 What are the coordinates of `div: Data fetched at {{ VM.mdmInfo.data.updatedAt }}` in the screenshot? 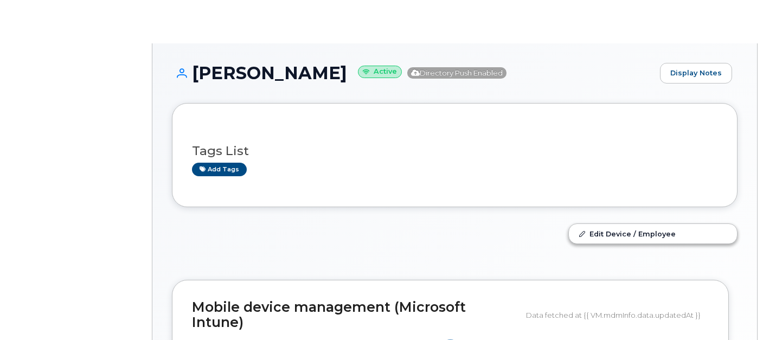 It's located at (617, 315).